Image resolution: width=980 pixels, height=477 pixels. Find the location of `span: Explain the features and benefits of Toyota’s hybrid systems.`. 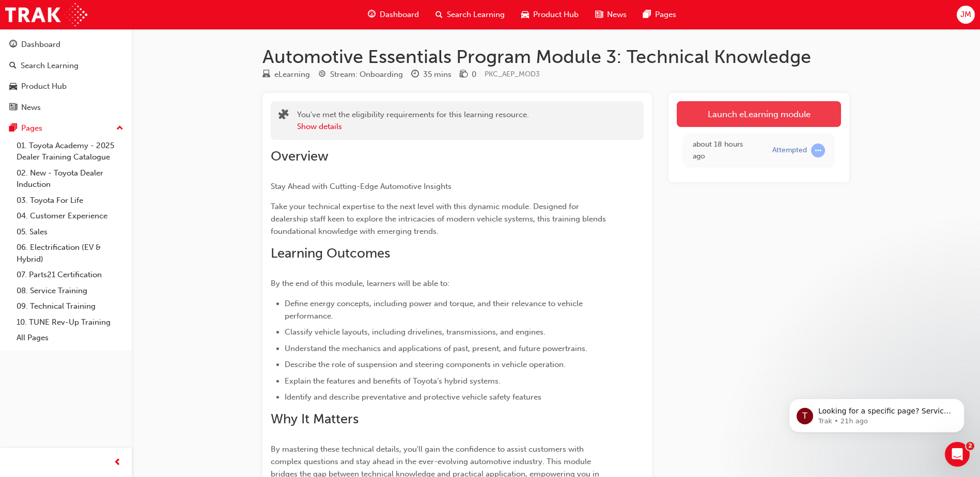

span: Explain the features and benefits of Toyota’s hybrid systems. is located at coordinates (393, 381).